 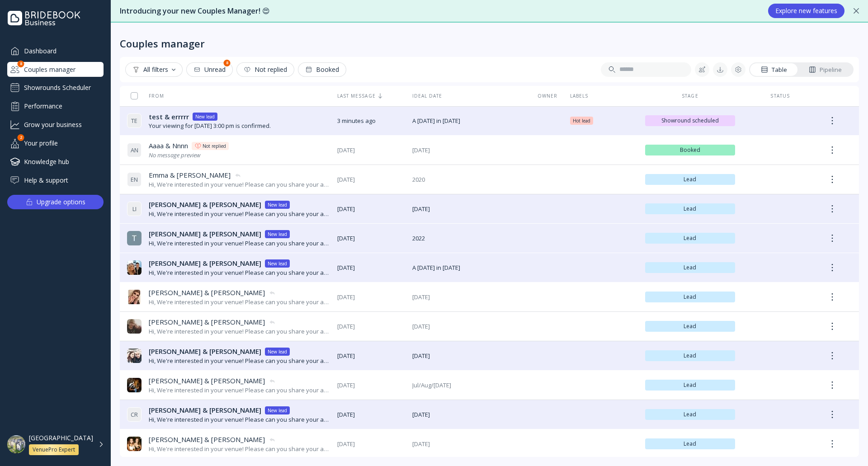 I want to click on div: Showrounds Scheduler, so click(x=55, y=88).